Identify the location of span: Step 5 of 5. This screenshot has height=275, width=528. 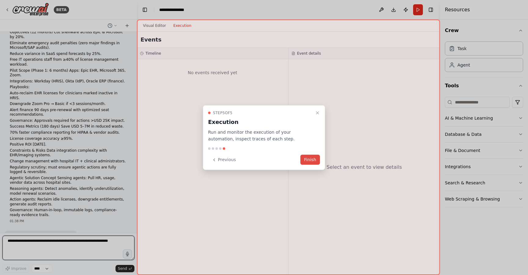
(223, 113).